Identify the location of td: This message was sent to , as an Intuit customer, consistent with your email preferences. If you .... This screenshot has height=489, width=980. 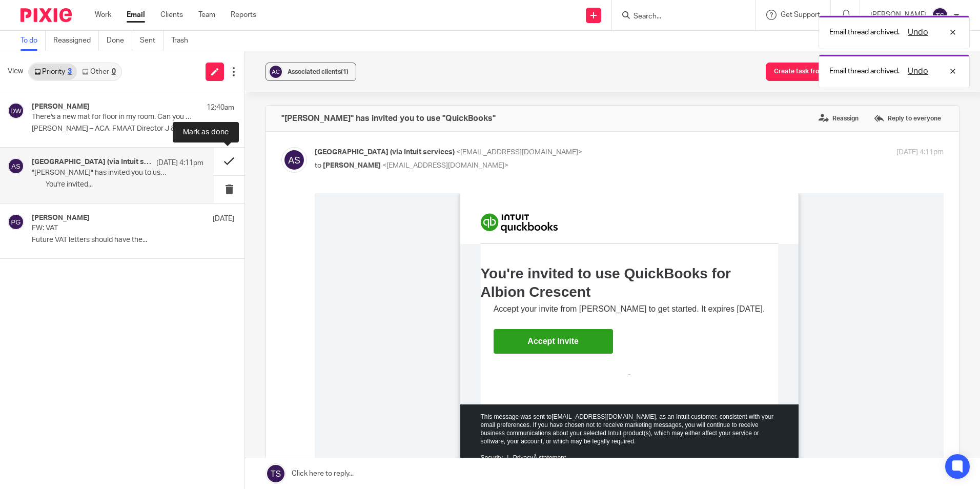
(314, 232).